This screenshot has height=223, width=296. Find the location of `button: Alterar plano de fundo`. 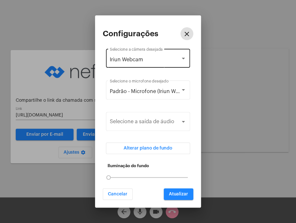

button: Alterar plano de fundo is located at coordinates (148, 148).